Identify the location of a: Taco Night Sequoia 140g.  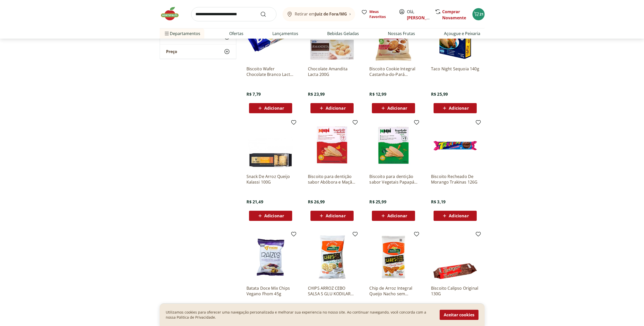
(455, 71).